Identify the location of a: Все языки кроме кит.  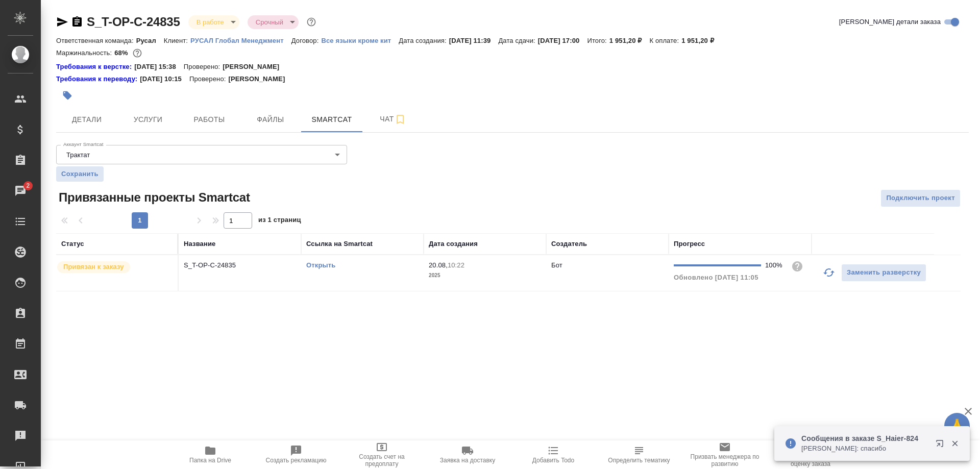
(360, 40).